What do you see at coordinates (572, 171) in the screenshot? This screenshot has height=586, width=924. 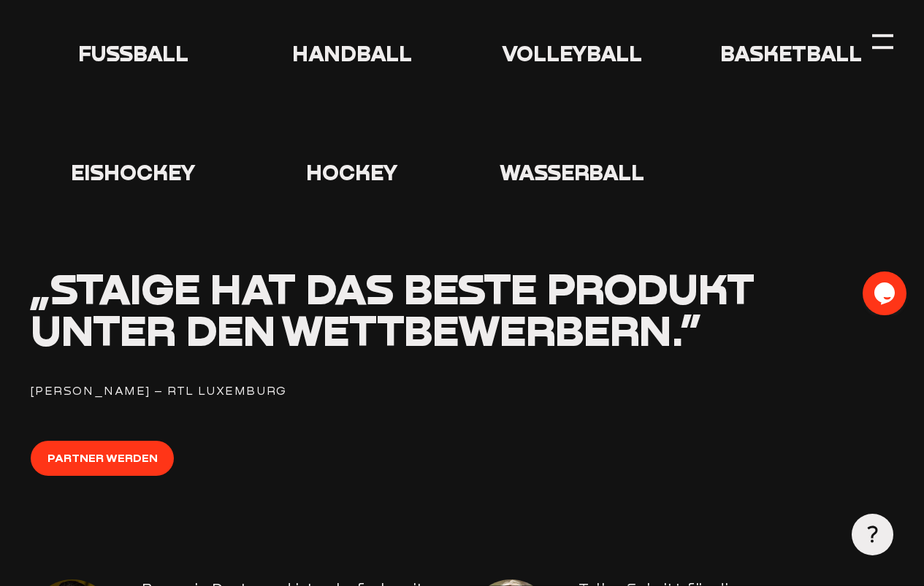 I see `span: Wasserball` at bounding box center [572, 171].